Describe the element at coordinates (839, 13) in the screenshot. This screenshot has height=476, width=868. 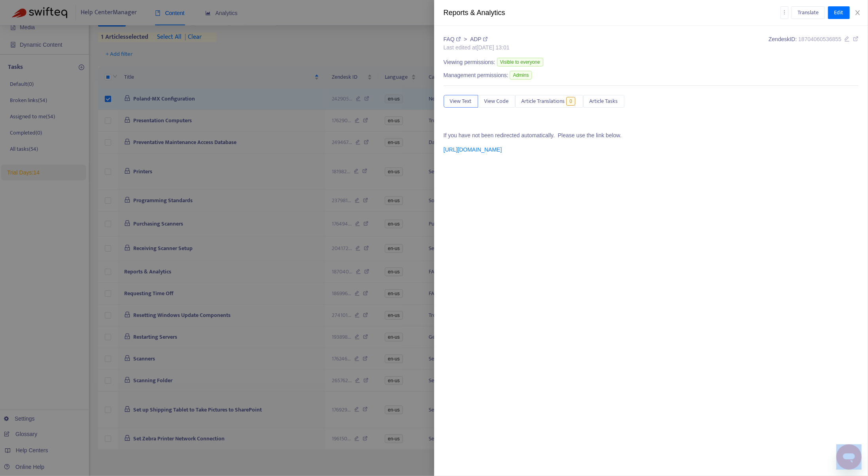
I see `button: Edit` at that location.